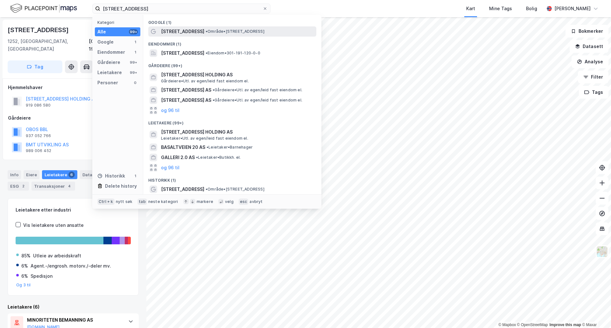 Image resolution: width=611 pixels, height=328 pixels. I want to click on div: 4, so click(69, 186).